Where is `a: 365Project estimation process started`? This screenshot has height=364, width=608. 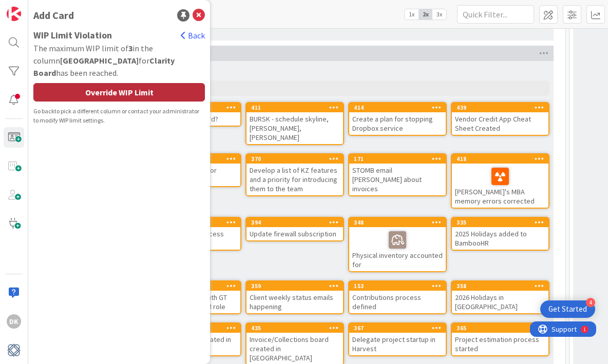
a: 365Project estimation process started is located at coordinates (500, 339).